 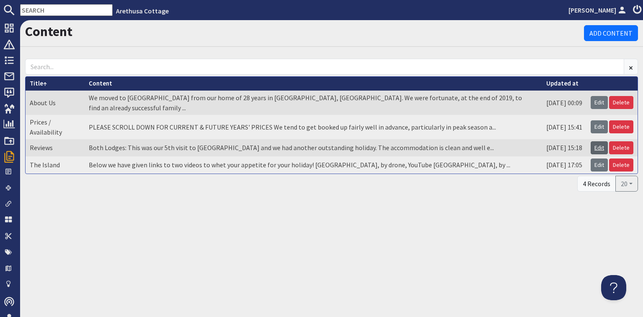 I want to click on a: Arethusa Cottage, so click(x=142, y=11).